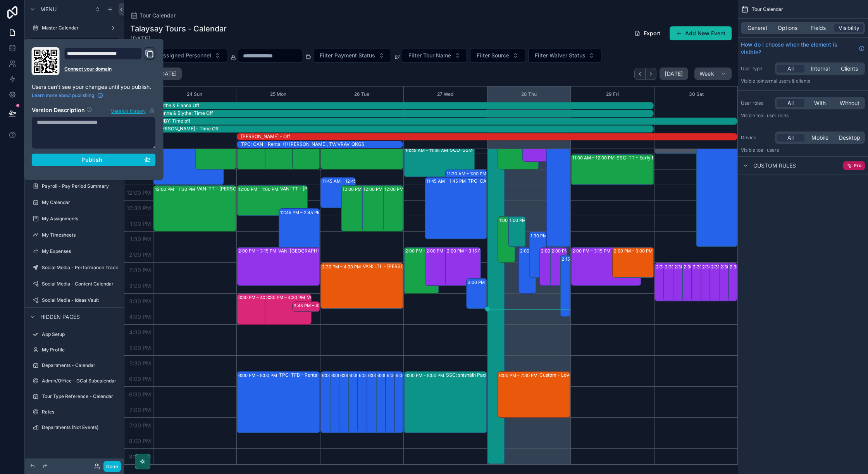 The height and width of the screenshot is (474, 868). Describe the element at coordinates (74, 396) in the screenshot. I see `a: Tour Type Reference - Calendar` at that location.